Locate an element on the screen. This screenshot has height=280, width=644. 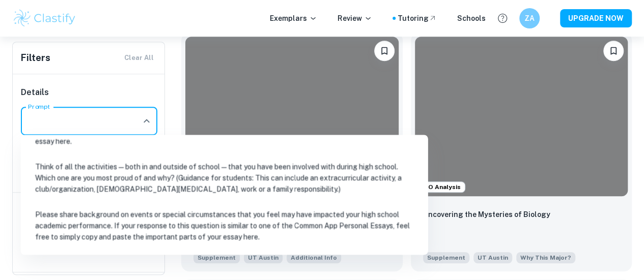
span: Please share background on events or special circumstances that you feel may have impacted your h... is located at coordinates (314, 257).